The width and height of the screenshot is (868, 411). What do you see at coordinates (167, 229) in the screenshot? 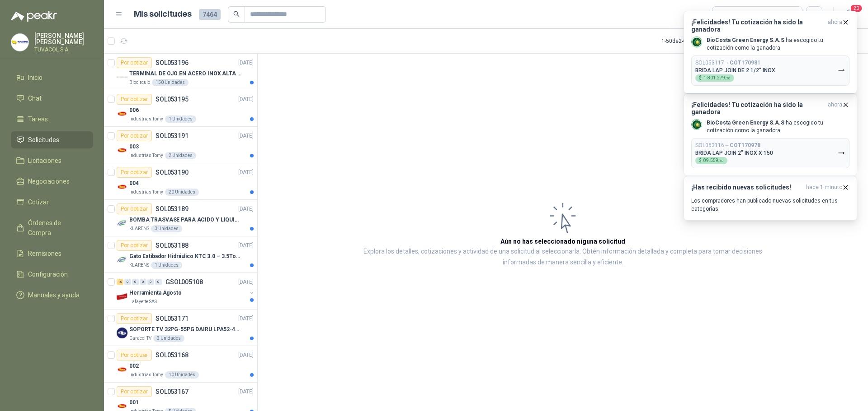
I see `div: 3 Unidades` at bounding box center [167, 229].